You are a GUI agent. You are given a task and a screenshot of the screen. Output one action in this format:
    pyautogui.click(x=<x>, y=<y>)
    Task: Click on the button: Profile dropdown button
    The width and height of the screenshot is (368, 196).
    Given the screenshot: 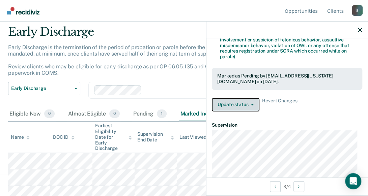 What is the action you would take?
    pyautogui.click(x=357, y=10)
    